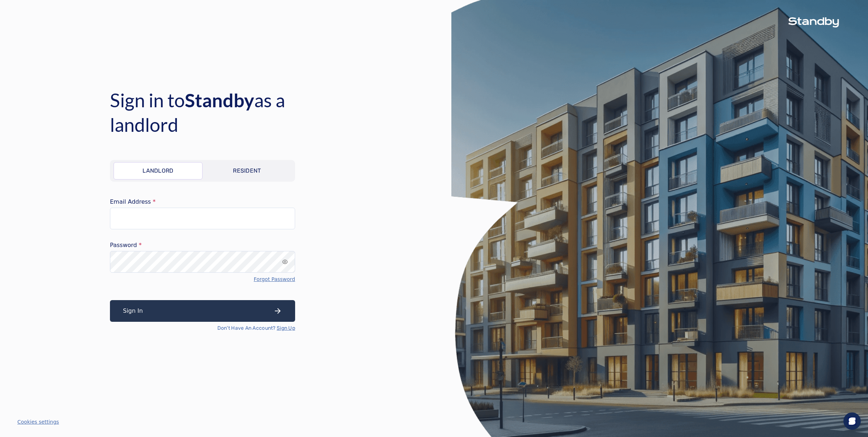  Describe the element at coordinates (286, 329) in the screenshot. I see `a: Sign Up` at that location.